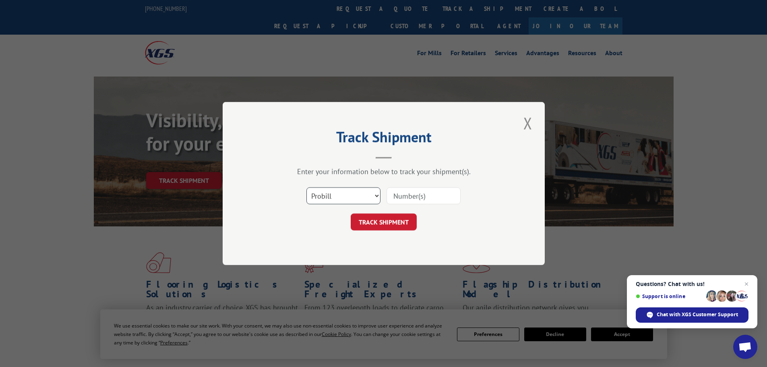  Describe the element at coordinates (384, 222) in the screenshot. I see `button: TRACK SHIPMENT` at that location.